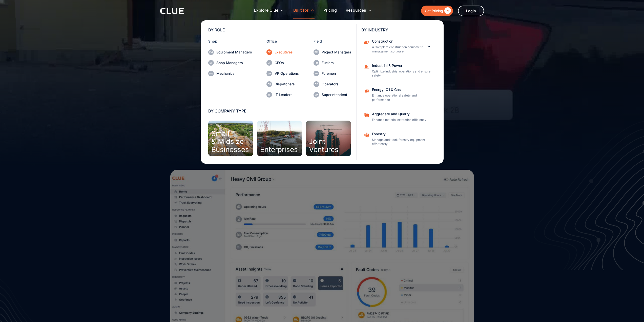 The height and width of the screenshot is (322, 644). Describe the element at coordinates (398, 95) in the screenshot. I see `a: Energy, Oil & GasEnhance operational safety and performance` at that location.